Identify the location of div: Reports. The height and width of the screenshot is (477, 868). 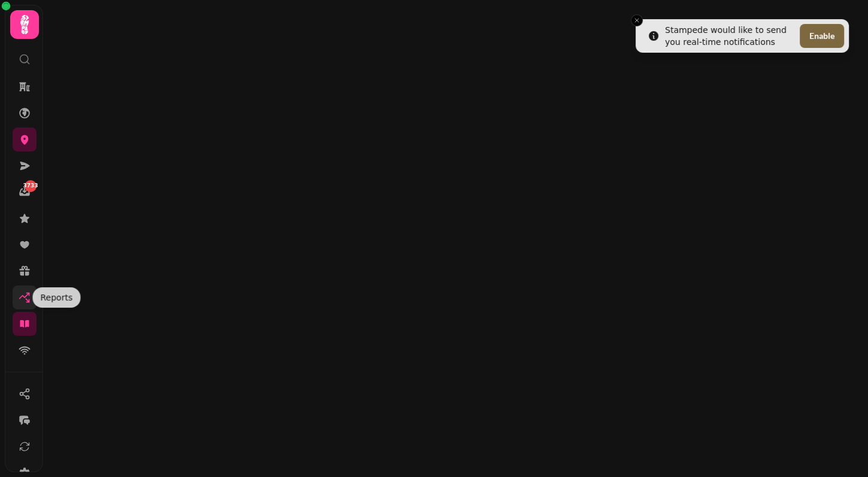
(56, 298).